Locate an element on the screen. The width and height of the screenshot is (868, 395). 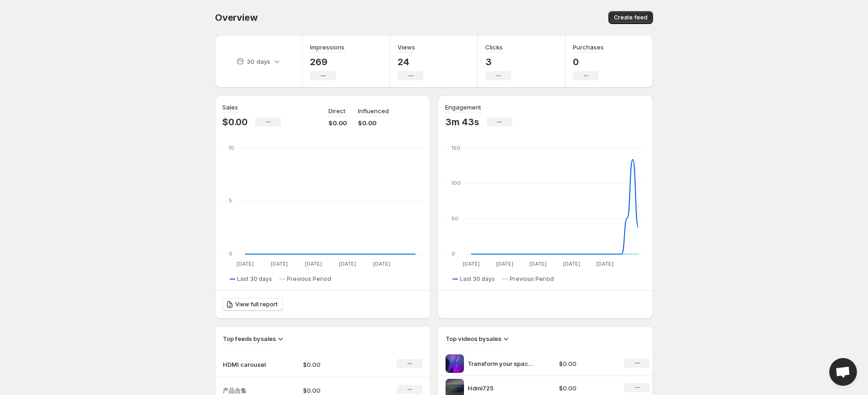
button: Create feed is located at coordinates (631, 18).